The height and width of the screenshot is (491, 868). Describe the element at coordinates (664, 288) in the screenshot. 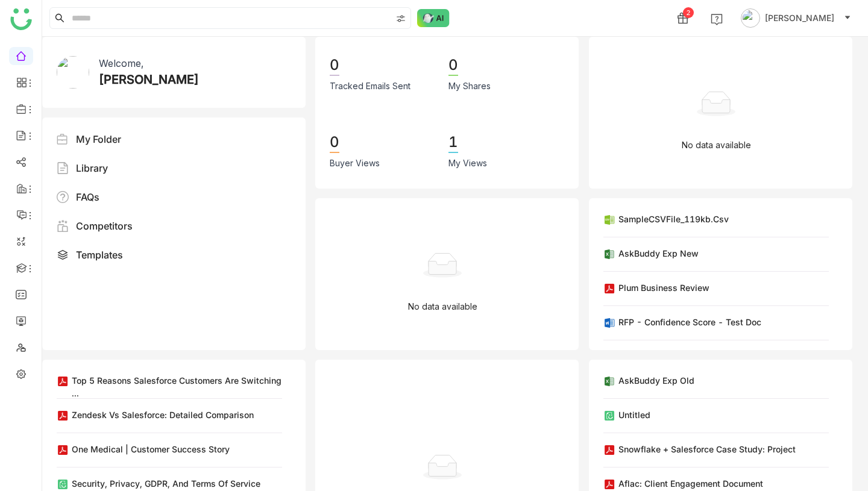

I see `div: Plum Business Review` at that location.